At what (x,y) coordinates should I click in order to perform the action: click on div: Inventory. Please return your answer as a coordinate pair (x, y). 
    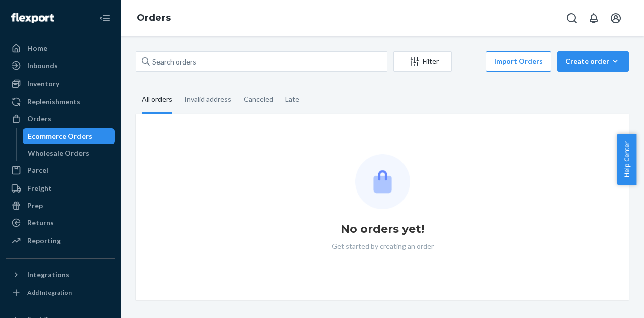
    Looking at the image, I should click on (43, 83).